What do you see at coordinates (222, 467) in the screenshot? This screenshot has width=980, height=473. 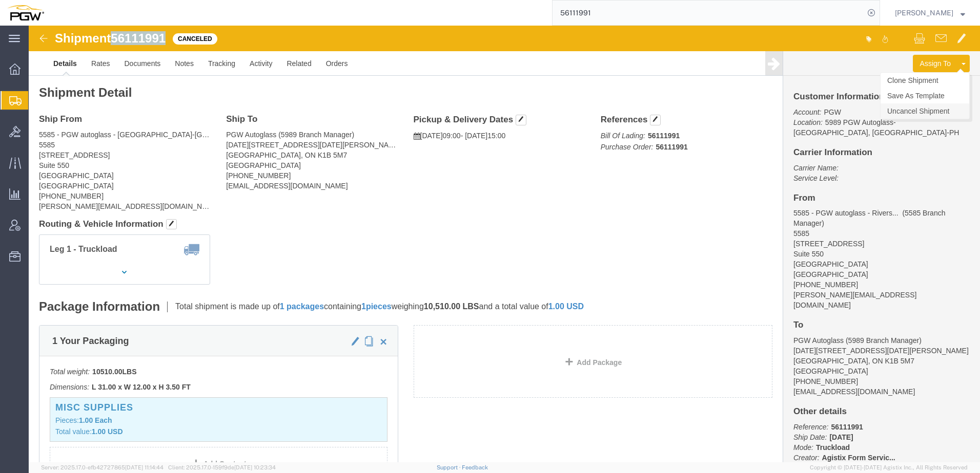 I see `span: Client: 2025.17.0-159f9de` at bounding box center [222, 467].